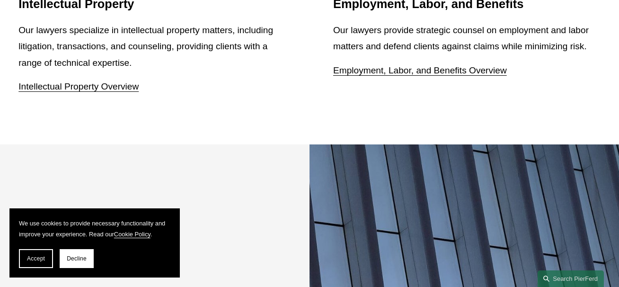 The image size is (619, 287). Describe the element at coordinates (467, 38) in the screenshot. I see `p: Our lawyers provide strategic counsel on employment and labor matters and defend clients against ...` at that location.